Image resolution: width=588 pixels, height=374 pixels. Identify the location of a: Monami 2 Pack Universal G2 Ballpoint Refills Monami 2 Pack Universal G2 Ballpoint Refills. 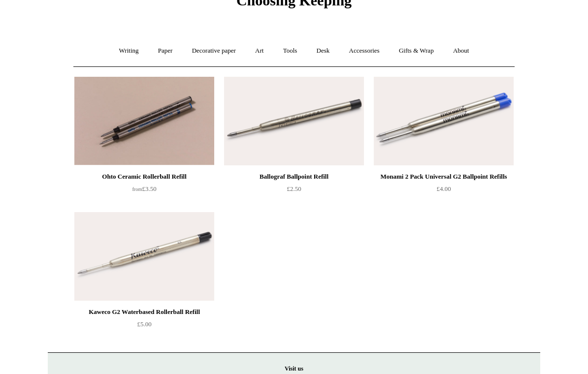
(444, 121).